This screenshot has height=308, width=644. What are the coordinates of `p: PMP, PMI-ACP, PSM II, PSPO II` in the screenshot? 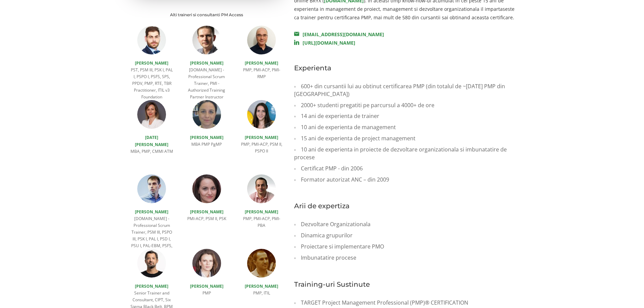 It's located at (261, 147).